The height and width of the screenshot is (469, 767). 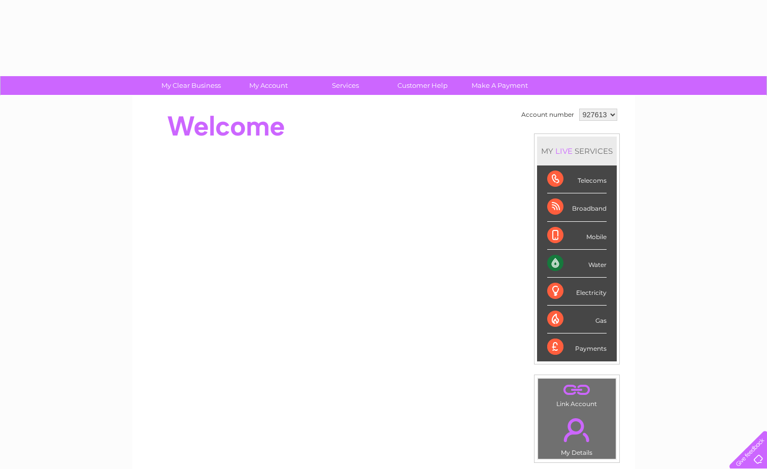 What do you see at coordinates (577, 292) in the screenshot?
I see `div: Electricity` at bounding box center [577, 292].